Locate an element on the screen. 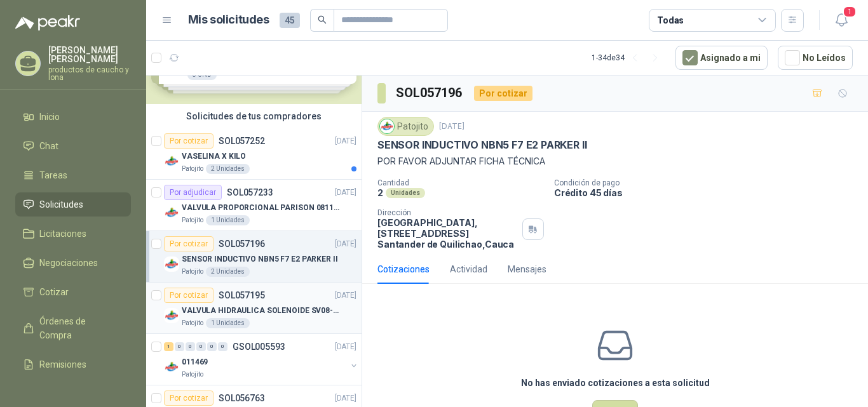 Image resolution: width=868 pixels, height=407 pixels. span: Chat is located at coordinates (49, 146).